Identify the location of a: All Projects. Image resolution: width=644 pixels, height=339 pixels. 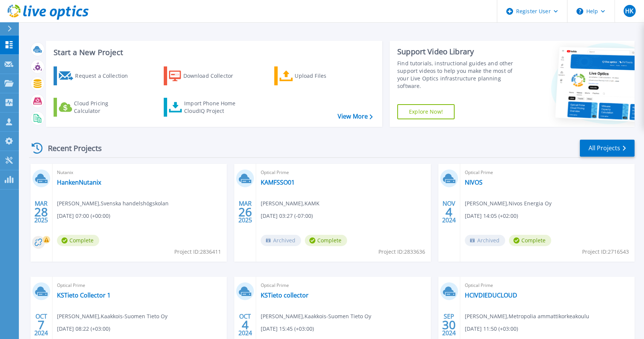
(607, 148).